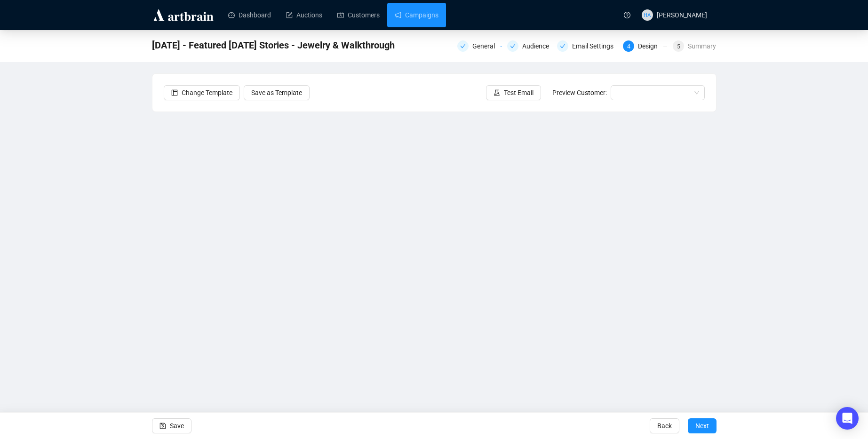  What do you see at coordinates (628, 46) in the screenshot?
I see `span: 4` at bounding box center [628, 46].